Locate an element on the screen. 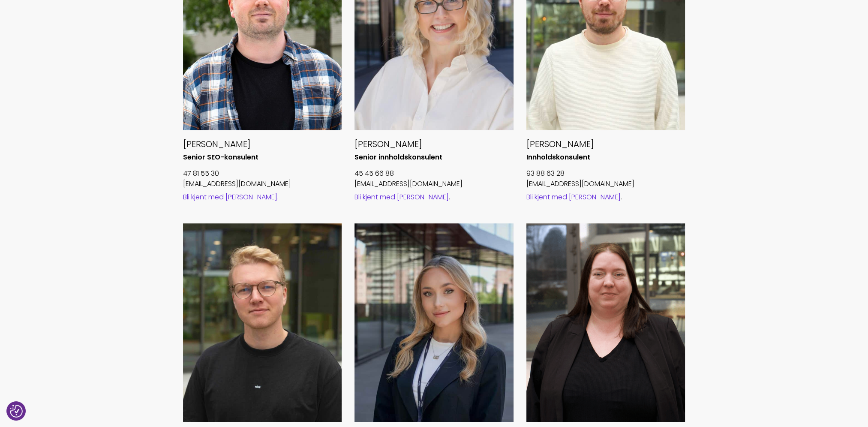 The width and height of the screenshot is (868, 427). h6: Senior SEO-konsulent is located at coordinates (262, 157).